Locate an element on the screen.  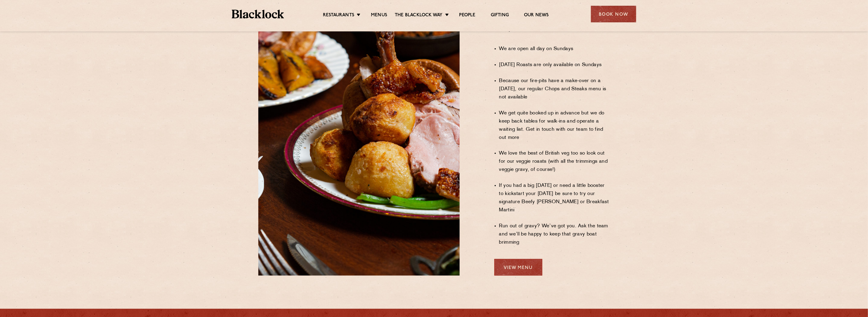
a: People is located at coordinates (467, 16).